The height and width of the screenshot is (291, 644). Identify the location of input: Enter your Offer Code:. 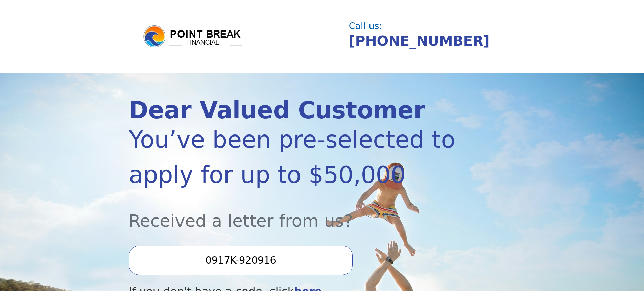
(241, 260).